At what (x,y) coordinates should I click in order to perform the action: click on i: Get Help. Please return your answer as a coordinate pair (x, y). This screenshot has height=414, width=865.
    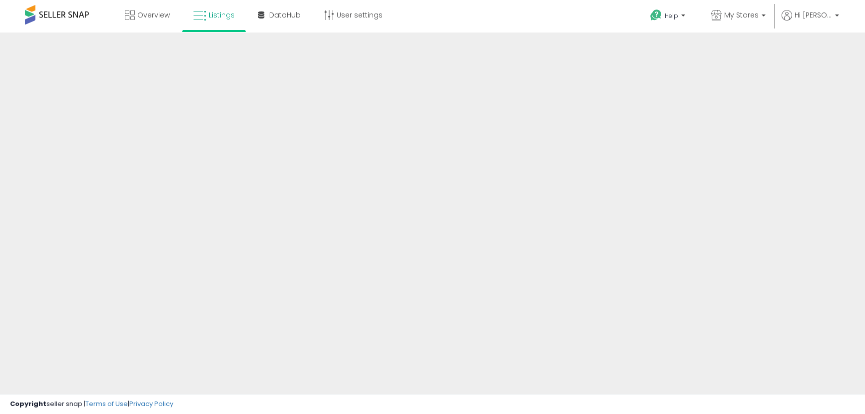
    Looking at the image, I should click on (656, 15).